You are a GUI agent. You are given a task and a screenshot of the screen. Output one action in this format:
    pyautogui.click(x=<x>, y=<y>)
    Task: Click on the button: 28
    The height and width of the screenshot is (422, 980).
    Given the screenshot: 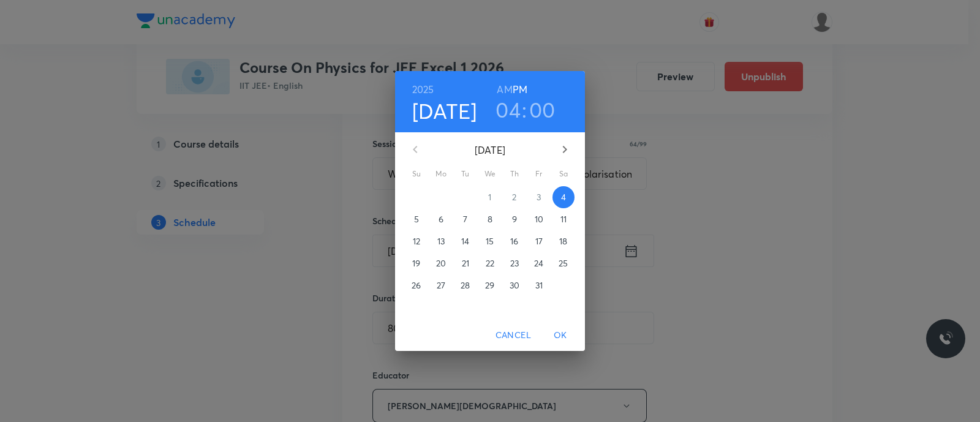 What is the action you would take?
    pyautogui.click(x=465, y=285)
    